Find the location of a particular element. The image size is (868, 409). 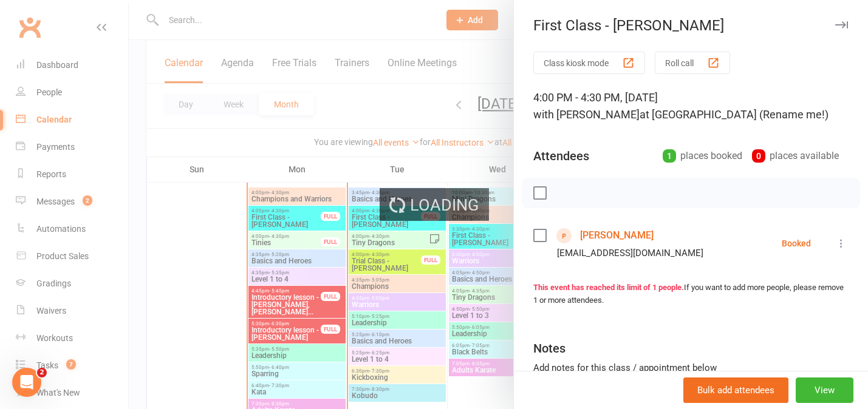

strong: This event has reached its limit of 1 people. is located at coordinates (608, 287).